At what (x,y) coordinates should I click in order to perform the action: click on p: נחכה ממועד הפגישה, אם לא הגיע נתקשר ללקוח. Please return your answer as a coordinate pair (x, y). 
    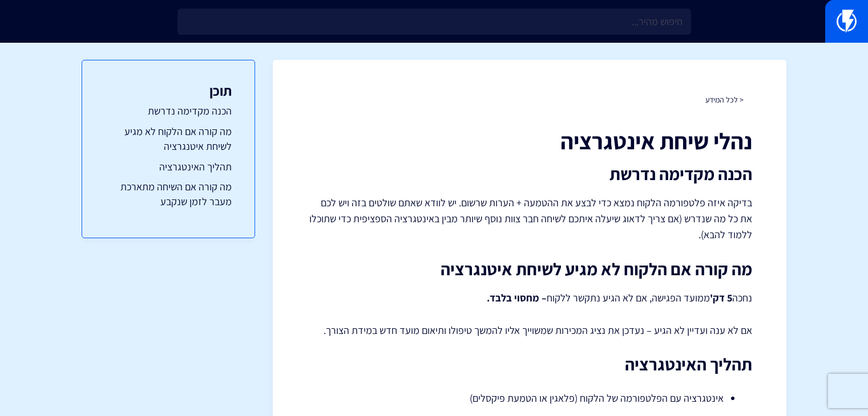
    Looking at the image, I should click on (530, 298).